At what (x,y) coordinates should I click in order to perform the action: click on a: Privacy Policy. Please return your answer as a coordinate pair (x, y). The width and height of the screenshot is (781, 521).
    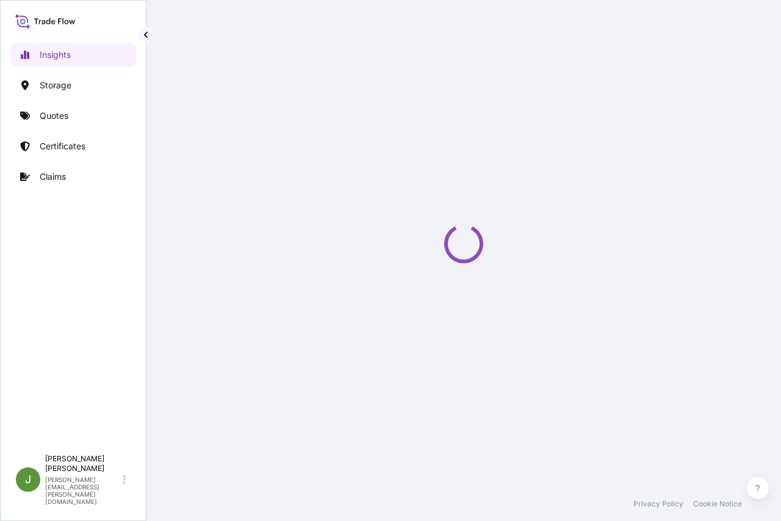
    Looking at the image, I should click on (658, 504).